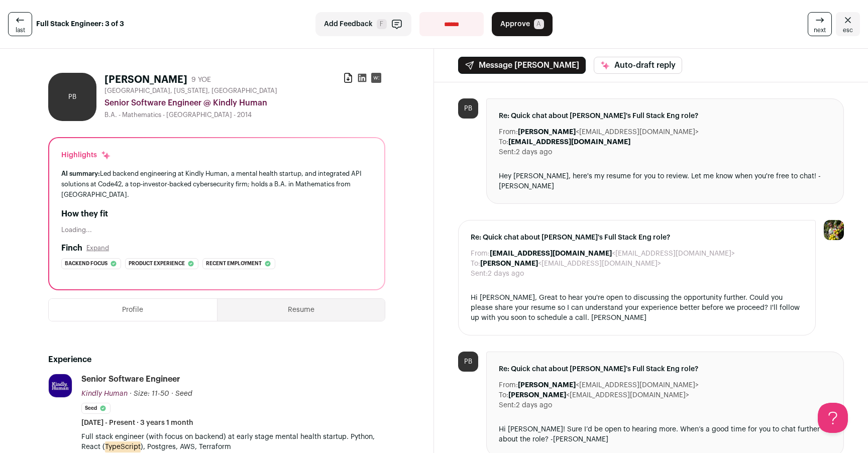  What do you see at coordinates (217, 230) in the screenshot?
I see `div: Loading...` at bounding box center [217, 230].